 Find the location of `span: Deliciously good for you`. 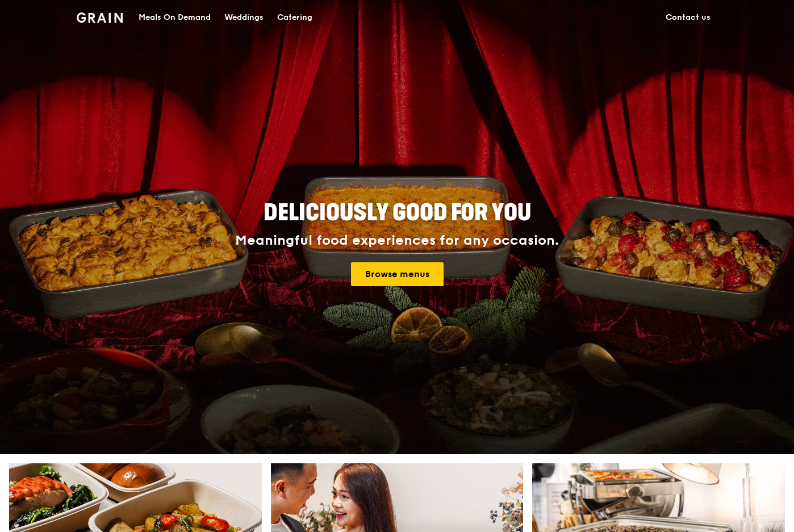

span: Deliciously good for you is located at coordinates (397, 213).